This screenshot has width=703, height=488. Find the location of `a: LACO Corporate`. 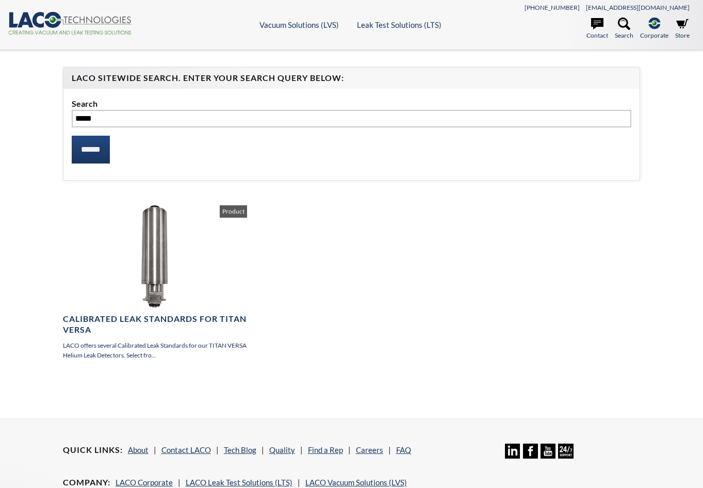

a: LACO Corporate is located at coordinates (144, 482).